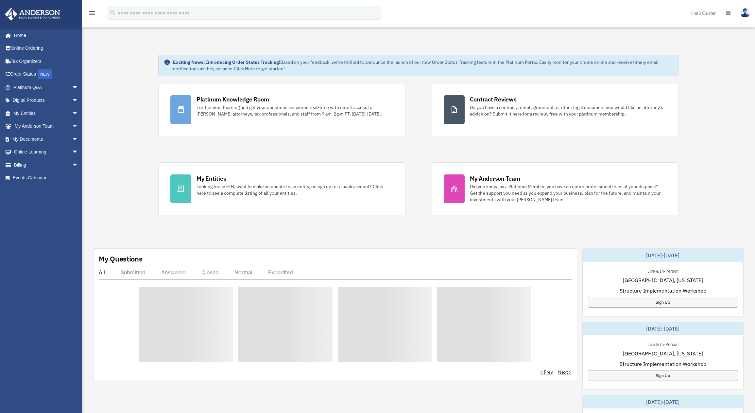  I want to click on a: My Anderson Team Did you know, as a Platinum Member, you have an entire professional team at your..., so click(555, 189).